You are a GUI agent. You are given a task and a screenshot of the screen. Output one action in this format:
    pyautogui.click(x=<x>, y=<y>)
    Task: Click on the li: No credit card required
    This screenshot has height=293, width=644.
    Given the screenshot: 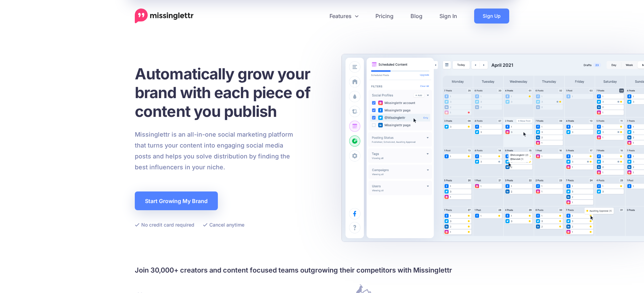 What is the action you would take?
    pyautogui.click(x=164, y=224)
    